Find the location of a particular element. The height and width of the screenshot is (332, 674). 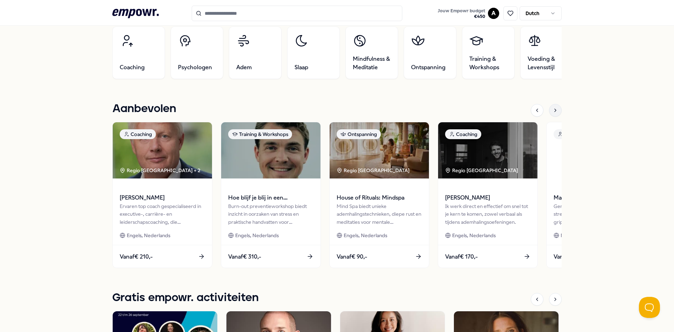

span: Vanaf € 170,- is located at coordinates (461, 256).